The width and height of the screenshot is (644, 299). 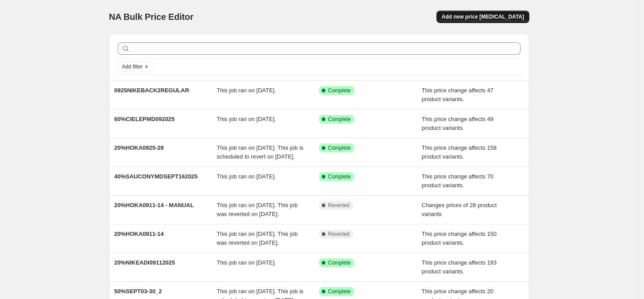 I want to click on span: 20%HOKA0911-14 - MANUAL, so click(x=154, y=205).